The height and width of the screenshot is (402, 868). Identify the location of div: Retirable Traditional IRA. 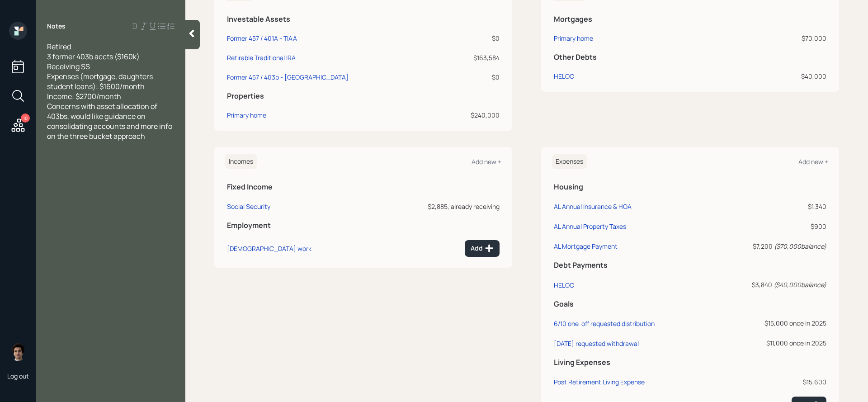
(262, 57).